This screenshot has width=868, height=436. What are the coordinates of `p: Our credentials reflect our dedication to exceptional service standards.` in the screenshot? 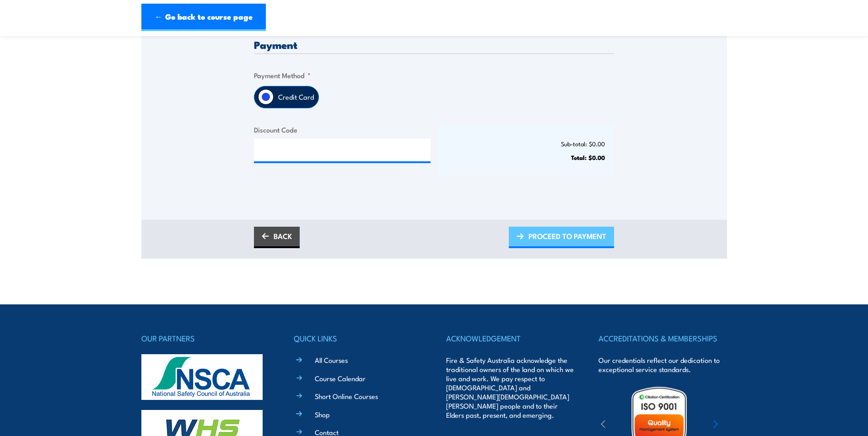 It's located at (662, 365).